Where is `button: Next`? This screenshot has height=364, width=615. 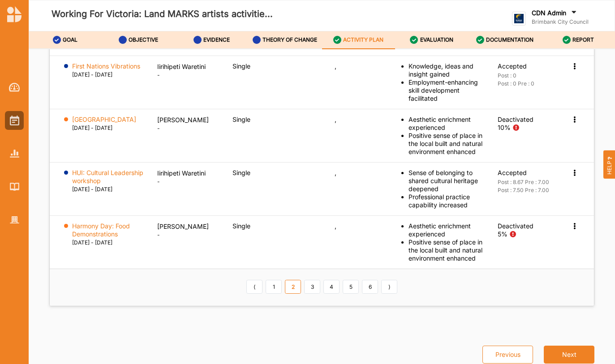 button: Next is located at coordinates (569, 355).